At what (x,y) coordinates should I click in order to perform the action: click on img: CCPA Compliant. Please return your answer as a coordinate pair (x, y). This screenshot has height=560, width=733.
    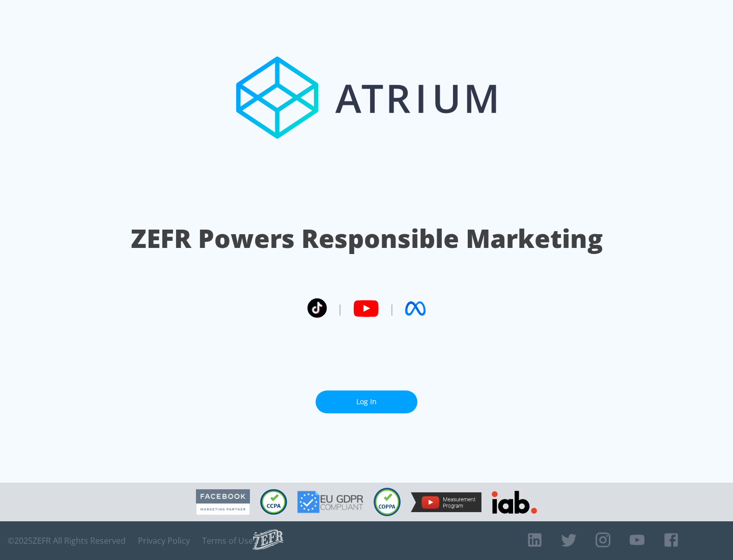
    Looking at the image, I should click on (274, 502).